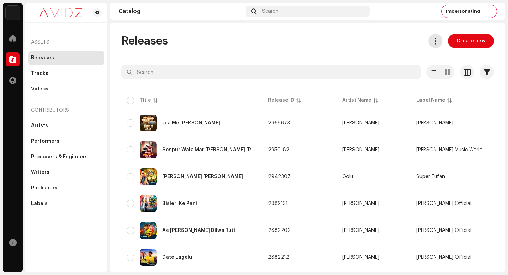 This screenshot has width=508, height=275. I want to click on re-m-nav-item: Releases, so click(66, 58).